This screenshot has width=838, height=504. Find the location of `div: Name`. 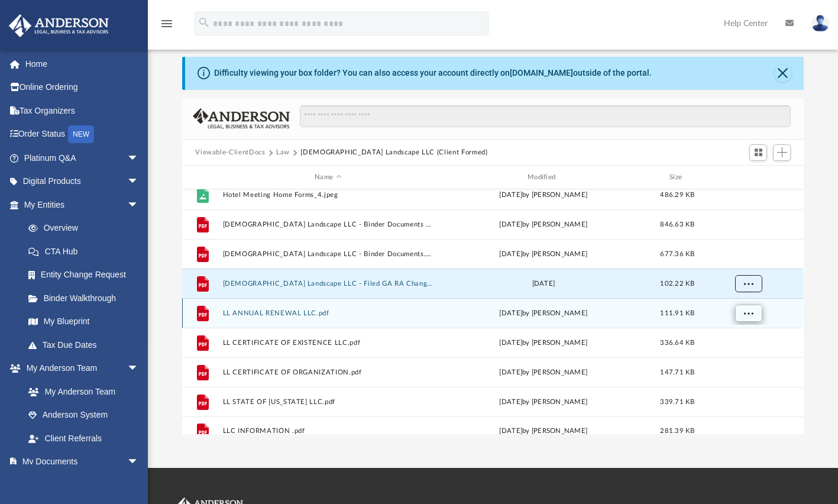

div: Name is located at coordinates (328, 178).